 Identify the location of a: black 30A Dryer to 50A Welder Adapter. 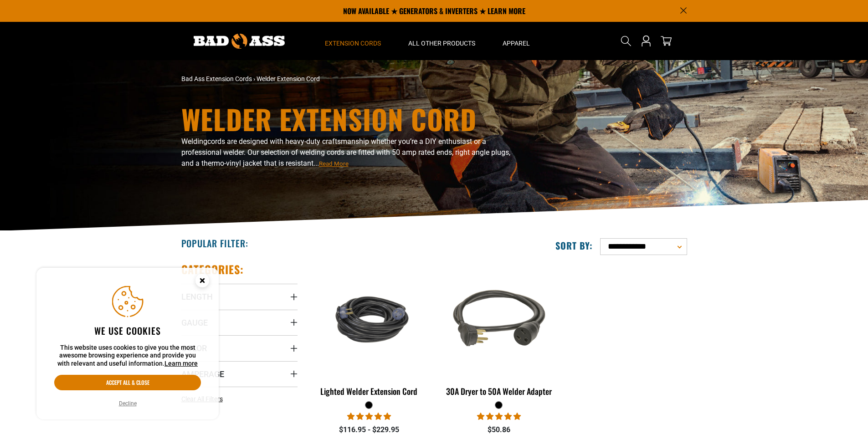
(498, 331).